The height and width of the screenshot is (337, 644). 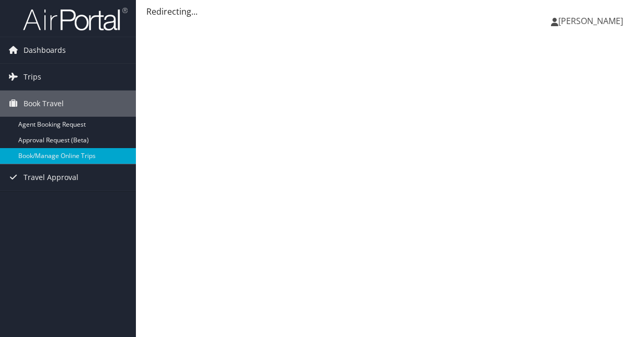 What do you see at coordinates (45, 50) in the screenshot?
I see `span: Dashboards` at bounding box center [45, 50].